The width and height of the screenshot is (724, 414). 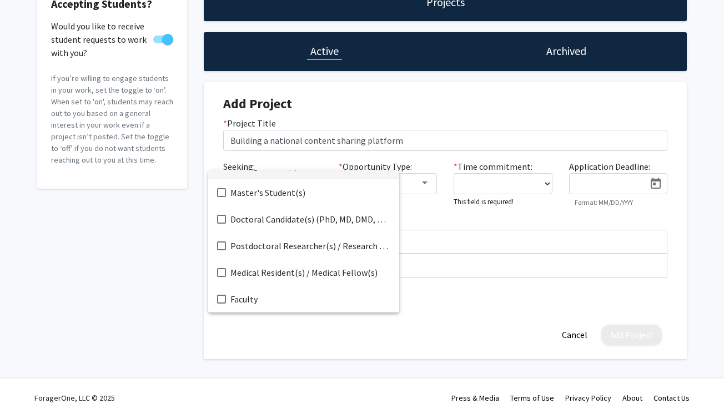 What do you see at coordinates (310, 193) in the screenshot?
I see `span: Master's Student(s)` at bounding box center [310, 193].